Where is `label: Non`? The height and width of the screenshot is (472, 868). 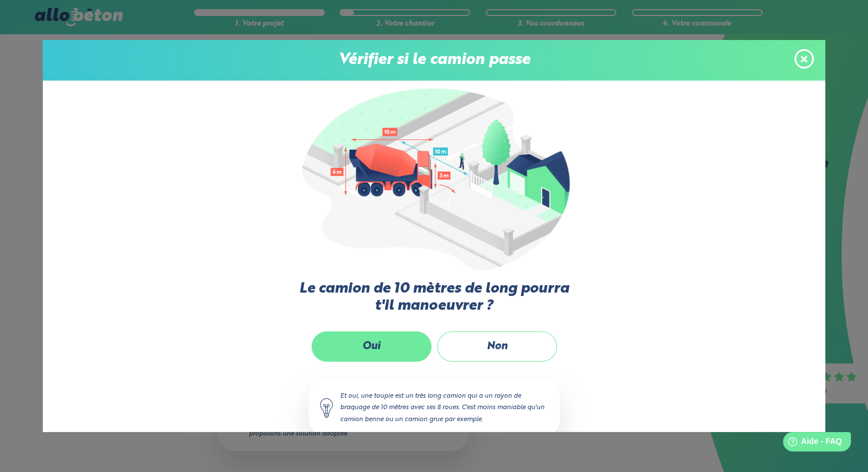
label: Non is located at coordinates (498, 346).